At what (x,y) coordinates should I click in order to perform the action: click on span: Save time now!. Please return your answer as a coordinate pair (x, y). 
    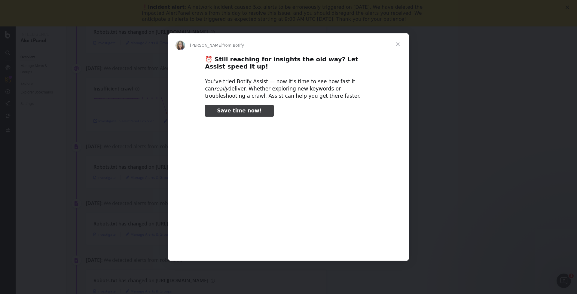
    Looking at the image, I should click on (239, 111).